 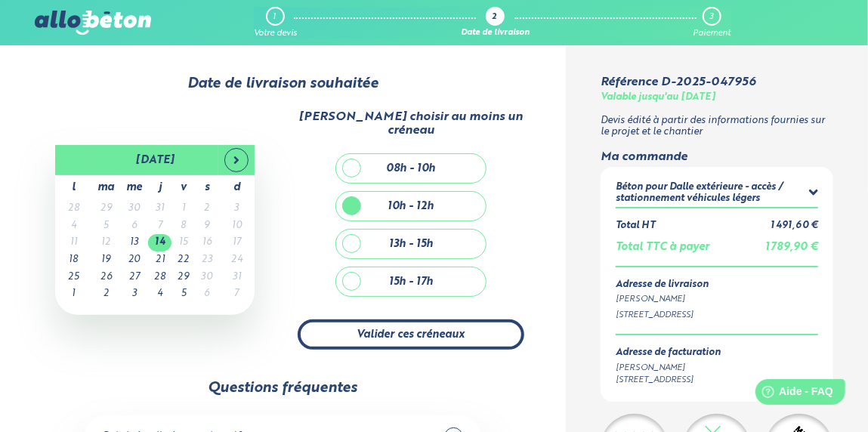 What do you see at coordinates (237, 242) in the screenshot?
I see `td: 17` at bounding box center [237, 242].